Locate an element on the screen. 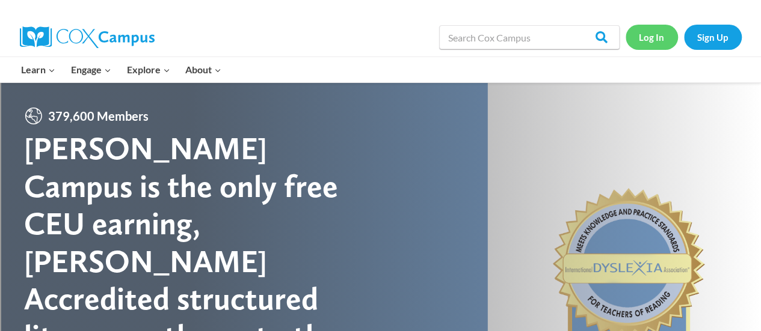  div: Rename is located at coordinates (380, 75).